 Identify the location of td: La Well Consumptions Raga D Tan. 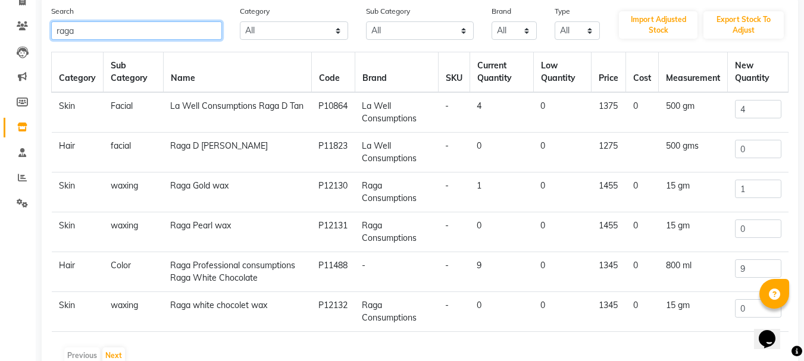
(237, 112).